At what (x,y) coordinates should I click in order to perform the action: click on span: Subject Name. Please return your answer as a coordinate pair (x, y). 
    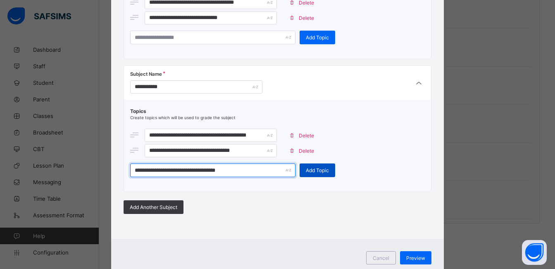
    Looking at the image, I should click on (146, 74).